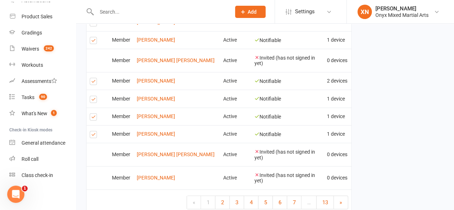 Image resolution: width=454 pixels, height=210 pixels. I want to click on span: 5, so click(265, 202).